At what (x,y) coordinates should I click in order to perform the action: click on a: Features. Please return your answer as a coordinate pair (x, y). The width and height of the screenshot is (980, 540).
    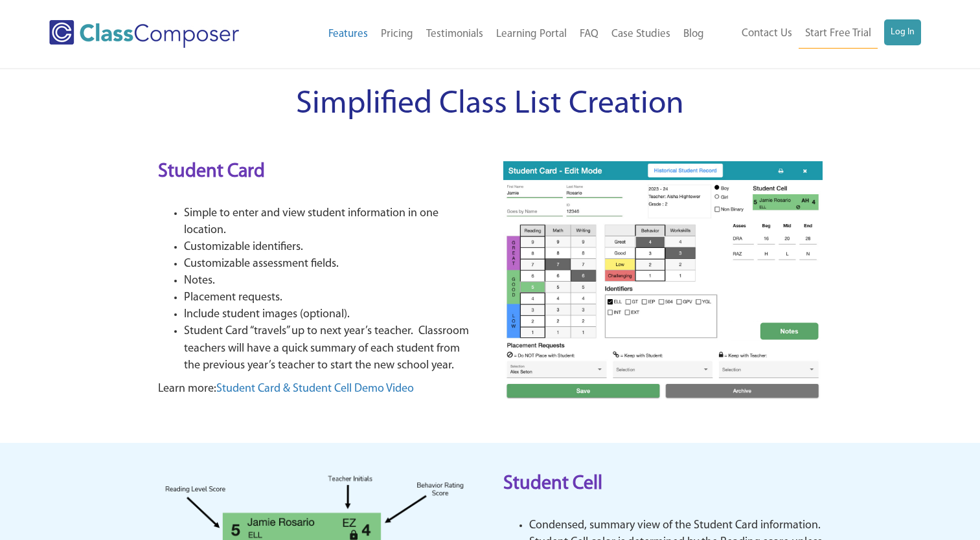
    Looking at the image, I should click on (348, 34).